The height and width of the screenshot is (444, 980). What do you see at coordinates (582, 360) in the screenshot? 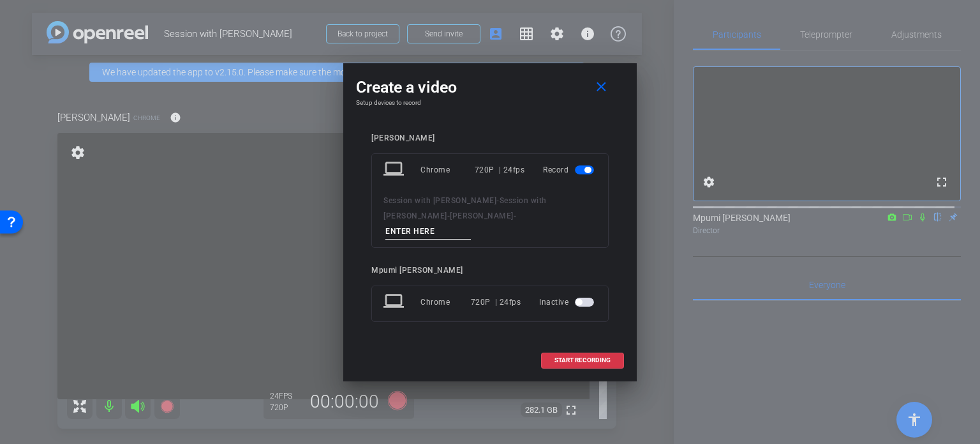
I see `button: START RECORDING` at bounding box center [582, 360].